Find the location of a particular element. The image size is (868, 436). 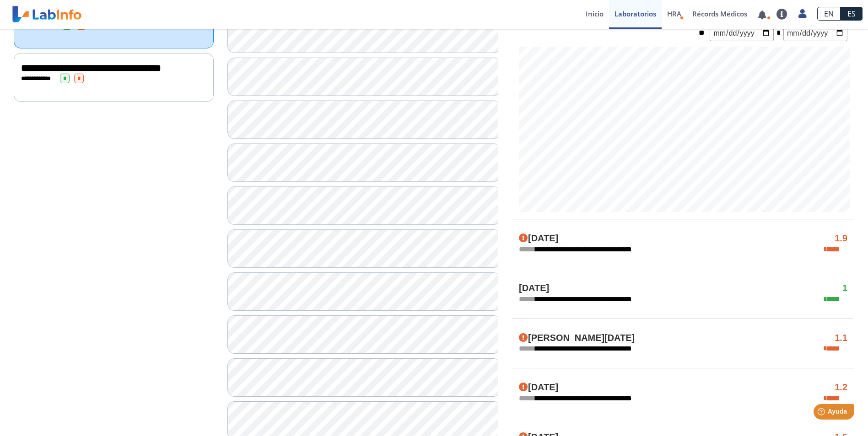

a: ES is located at coordinates (851, 14).